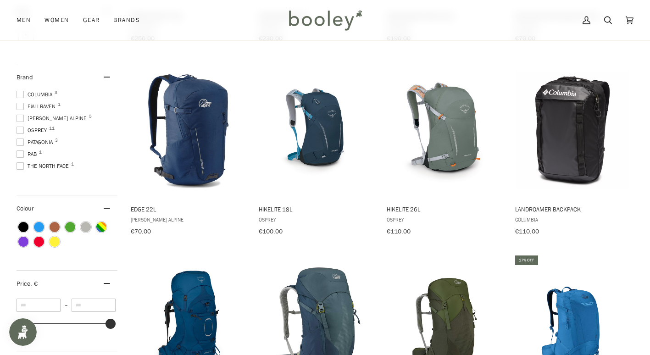 The image size is (650, 355). I want to click on span: 11, so click(52, 128).